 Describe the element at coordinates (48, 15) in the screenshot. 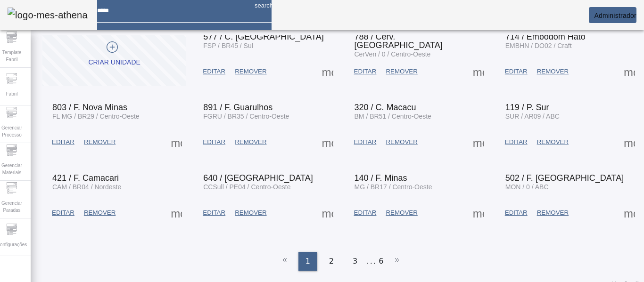

I see `img: logo-mes-athena` at that location.